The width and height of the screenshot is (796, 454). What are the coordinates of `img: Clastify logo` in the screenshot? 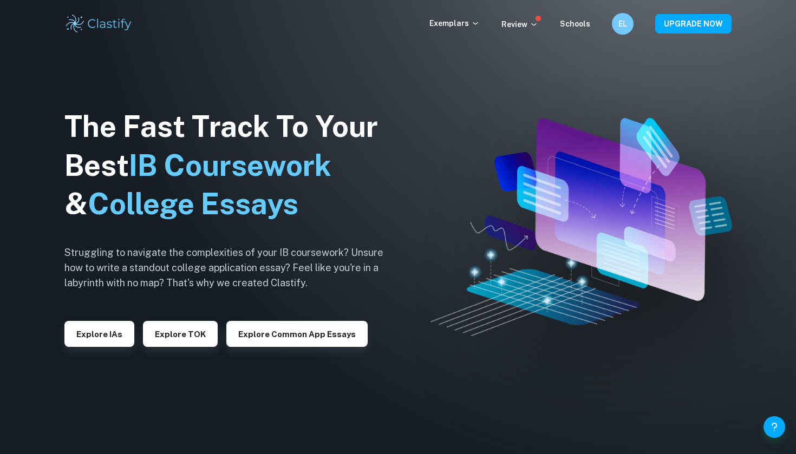 It's located at (99, 24).